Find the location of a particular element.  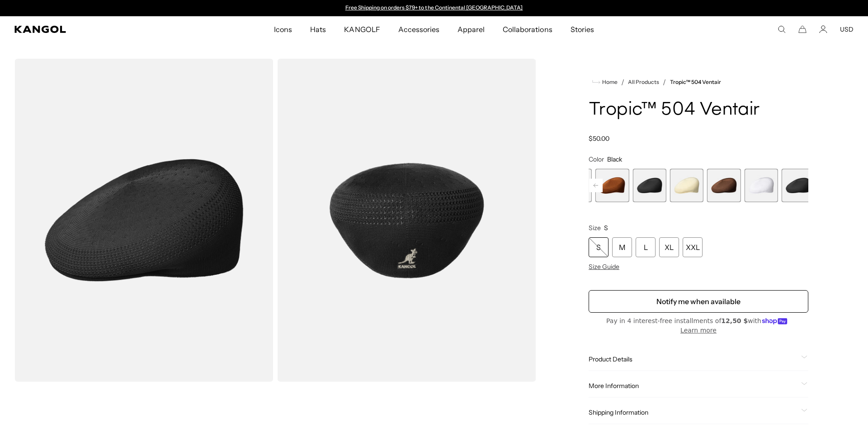

span: Collaborations is located at coordinates (527, 29).